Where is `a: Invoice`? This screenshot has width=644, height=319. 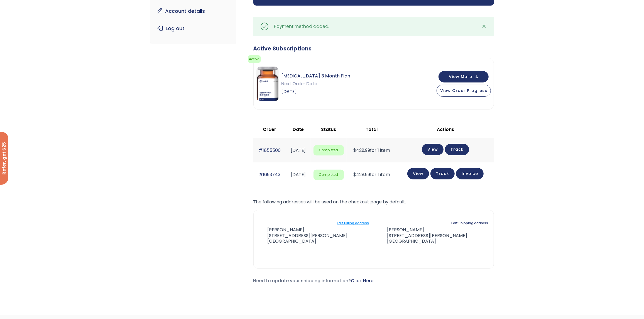 a: Invoice is located at coordinates (470, 173).